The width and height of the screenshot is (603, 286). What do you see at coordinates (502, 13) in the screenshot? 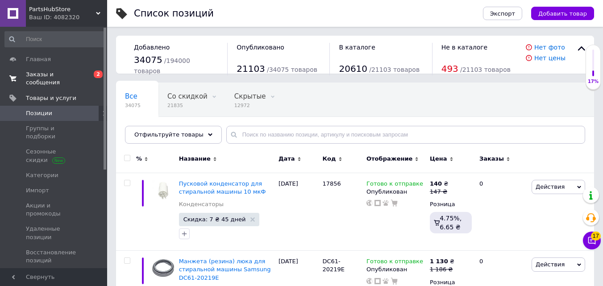
I see `button: Экспорт` at bounding box center [502, 13].